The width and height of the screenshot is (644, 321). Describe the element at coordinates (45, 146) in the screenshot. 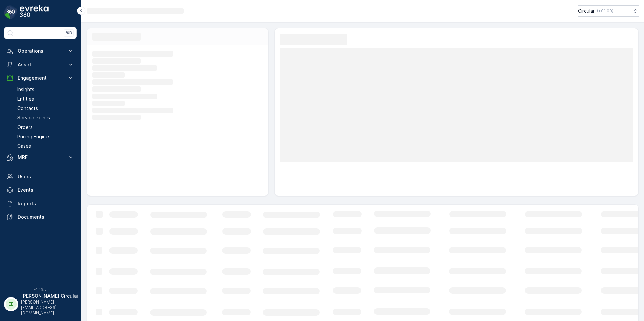

I see `a: Cases` at that location.